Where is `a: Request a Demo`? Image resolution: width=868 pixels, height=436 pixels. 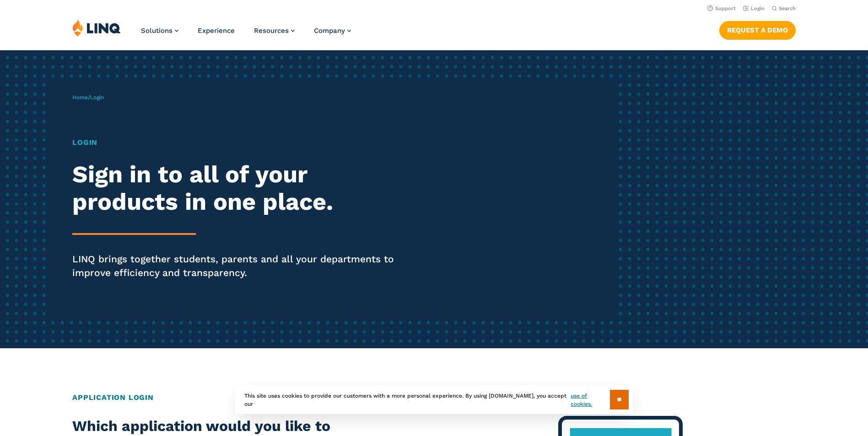 a: Request a Demo is located at coordinates (757, 30).